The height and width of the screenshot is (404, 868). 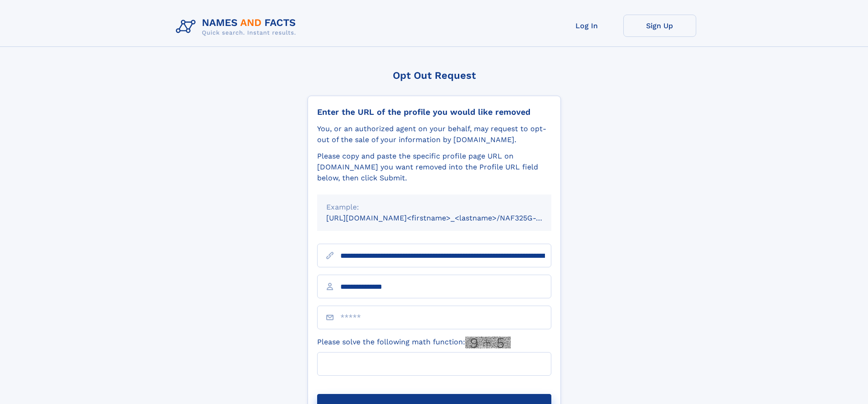 I want to click on a: Log In, so click(x=587, y=26).